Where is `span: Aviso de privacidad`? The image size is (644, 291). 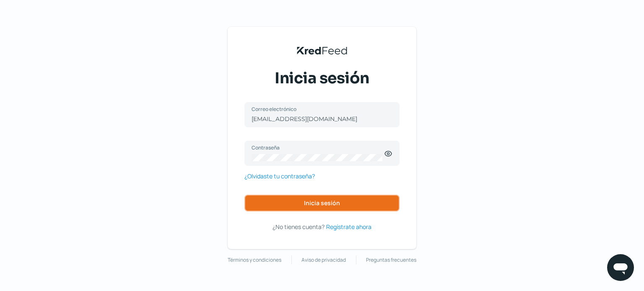
span: Aviso de privacidad is located at coordinates (323, 260).